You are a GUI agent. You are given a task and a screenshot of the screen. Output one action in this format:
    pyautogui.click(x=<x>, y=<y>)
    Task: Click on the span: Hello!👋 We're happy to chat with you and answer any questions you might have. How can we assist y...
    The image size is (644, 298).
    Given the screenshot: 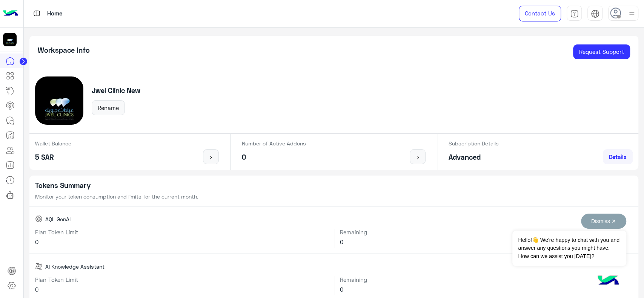 What is the action you would take?
    pyautogui.click(x=569, y=248)
    